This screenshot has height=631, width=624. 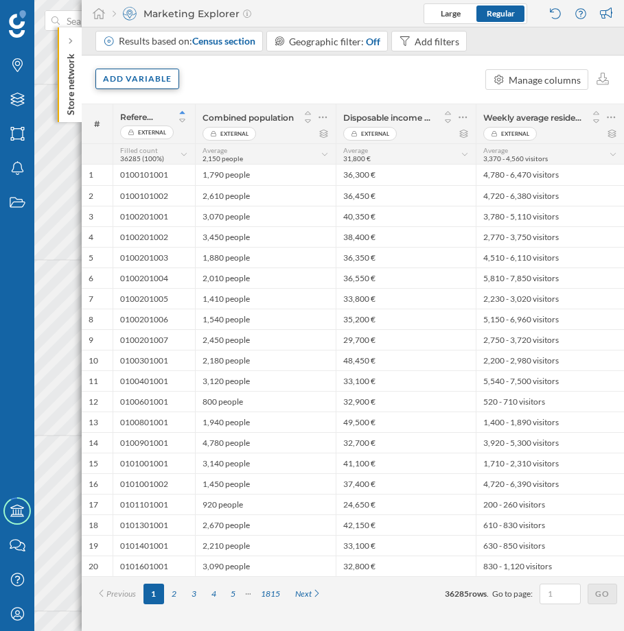 What do you see at coordinates (550, 463) in the screenshot?
I see `div: 1,710 - 2,310 visitors` at bounding box center [550, 463].